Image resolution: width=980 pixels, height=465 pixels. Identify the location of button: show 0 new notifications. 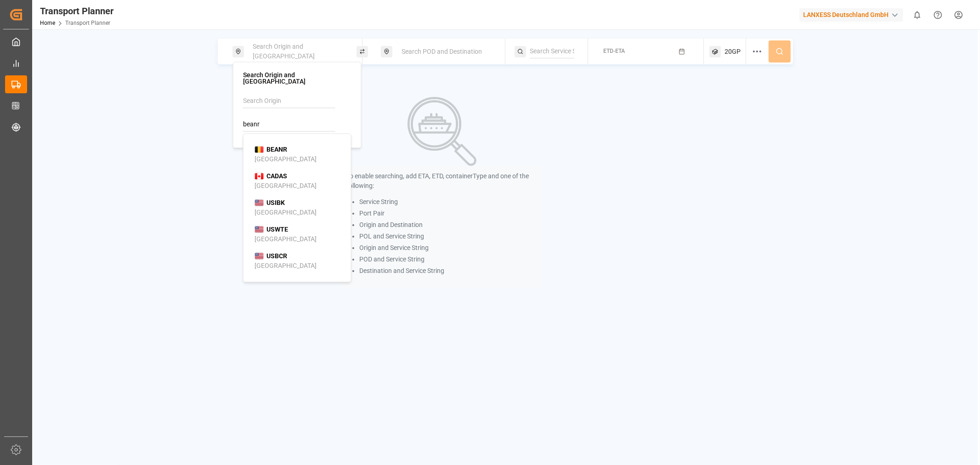
(917, 15).